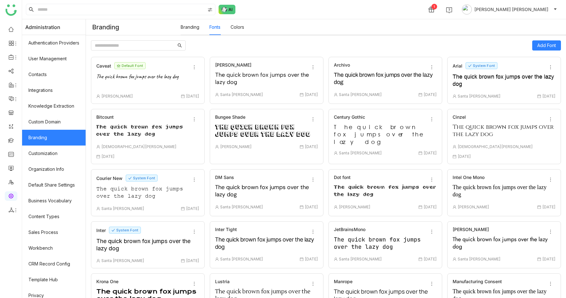 The width and height of the screenshot is (566, 298). I want to click on img: help.svg, so click(449, 10).